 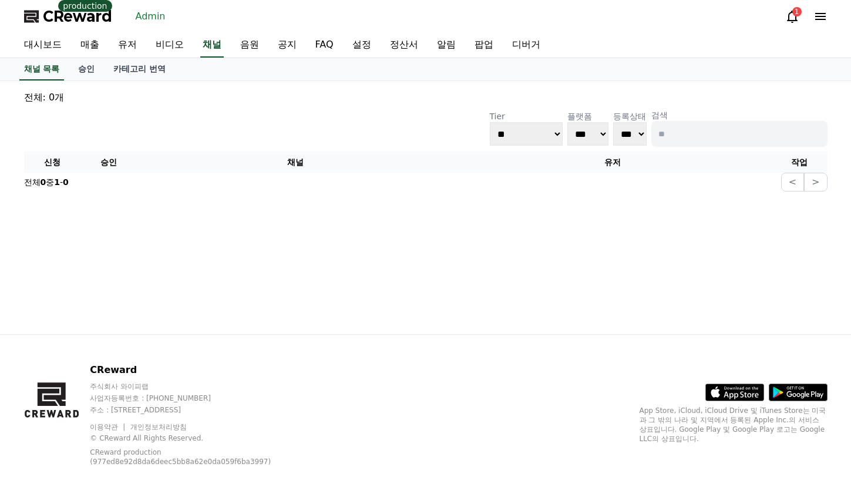 I want to click on p: © CReward All Rights Reserved., so click(x=193, y=438).